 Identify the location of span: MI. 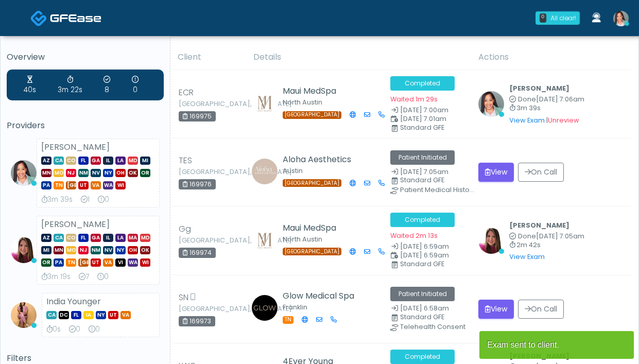
(47, 250).